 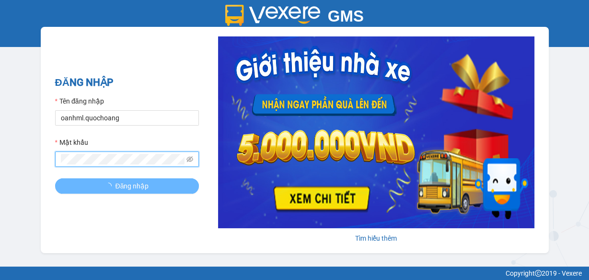 I want to click on div: Hệ thống quản lý hàng hóa, so click(x=294, y=37).